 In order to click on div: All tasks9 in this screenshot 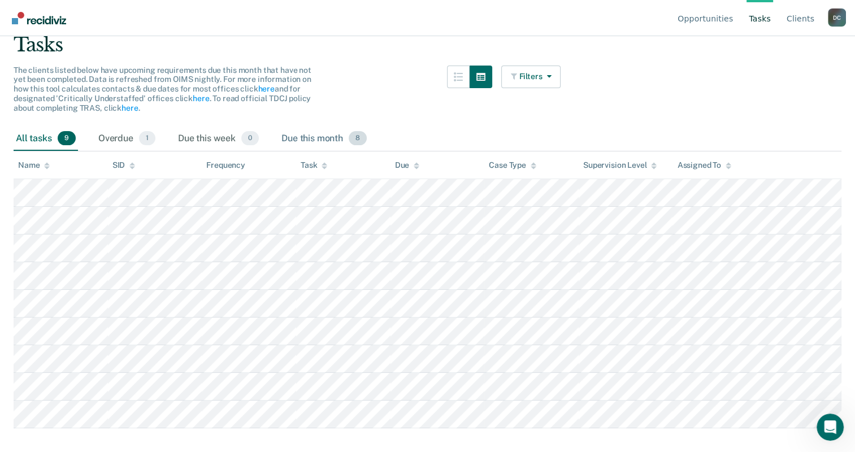, I will do `click(46, 139)`.